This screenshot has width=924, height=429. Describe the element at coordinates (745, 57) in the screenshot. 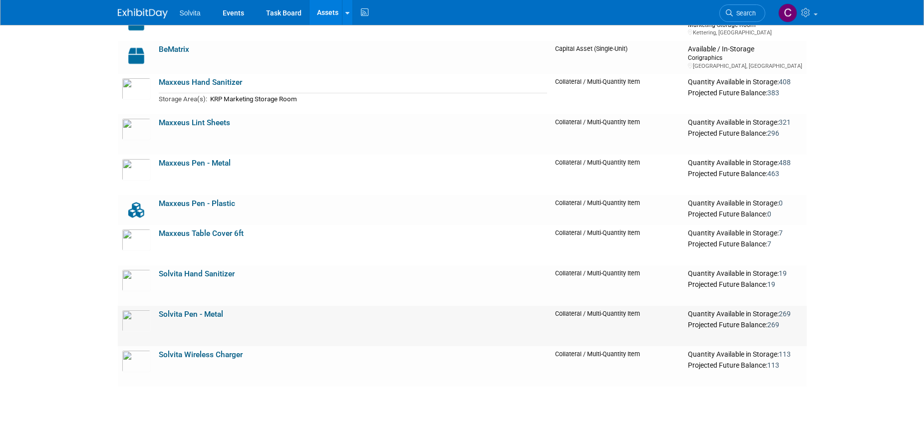

I see `div: Corigraphics` at that location.